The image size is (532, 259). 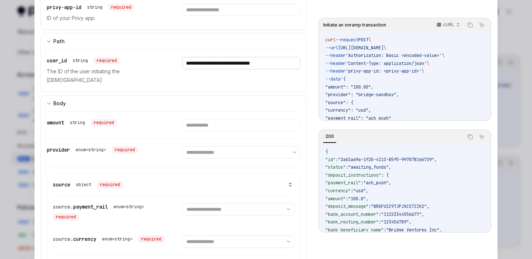 What do you see at coordinates (448, 25) in the screenshot?
I see `button: cURL` at bounding box center [448, 25].